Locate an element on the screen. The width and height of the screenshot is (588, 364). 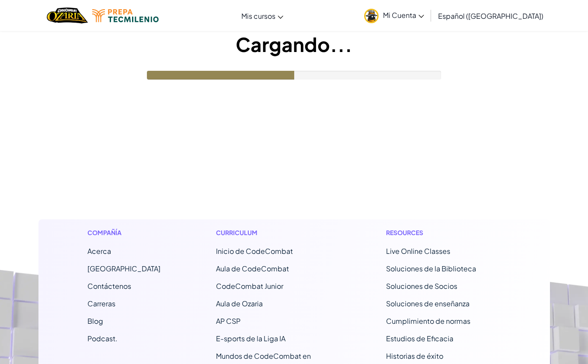
span: Inicio de CodeCombat is located at coordinates (255, 251).